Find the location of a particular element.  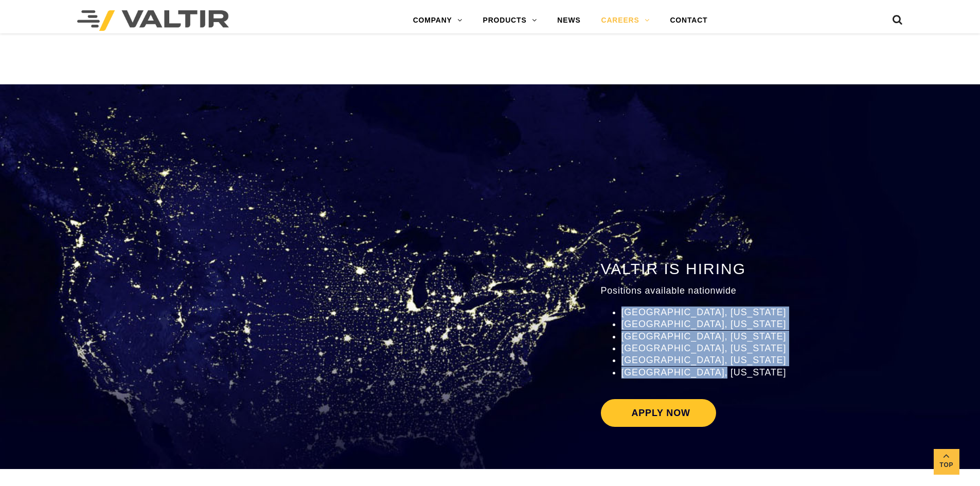

span: VALTIR IS HIRING is located at coordinates (674, 269).